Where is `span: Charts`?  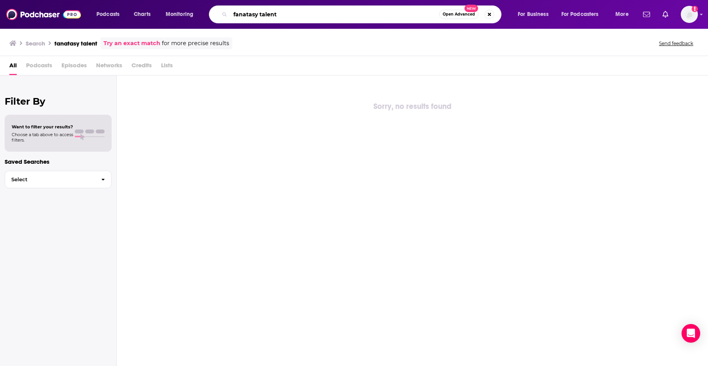
span: Charts is located at coordinates (142, 14).